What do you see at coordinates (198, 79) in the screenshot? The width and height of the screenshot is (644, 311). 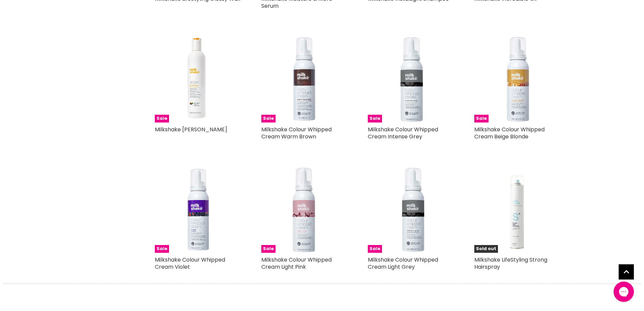 I see `img: Milkshake Argan Shampoo` at bounding box center [198, 79].